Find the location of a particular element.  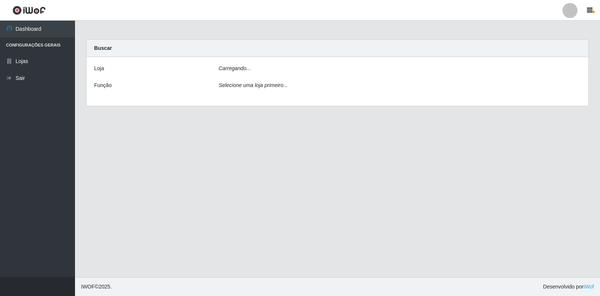

i: Selecione uma loja primeiro... is located at coordinates (253, 85).